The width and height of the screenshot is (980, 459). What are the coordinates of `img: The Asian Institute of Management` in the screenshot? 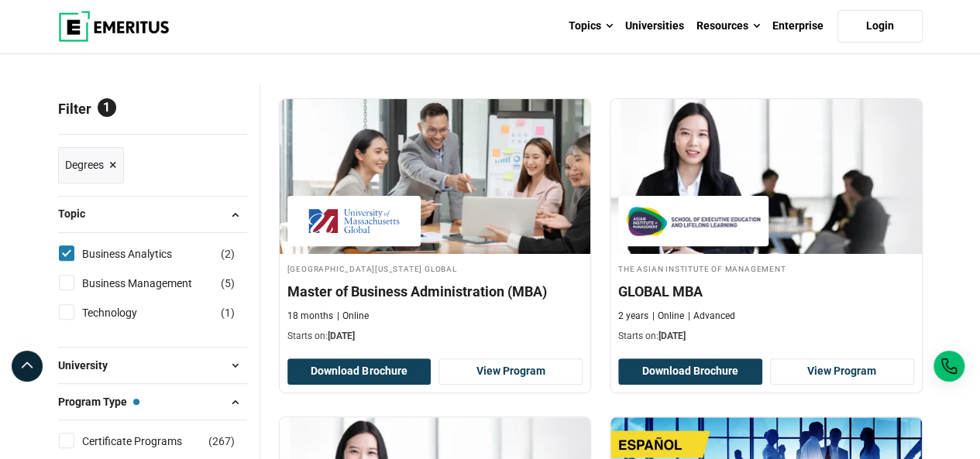 It's located at (693, 221).